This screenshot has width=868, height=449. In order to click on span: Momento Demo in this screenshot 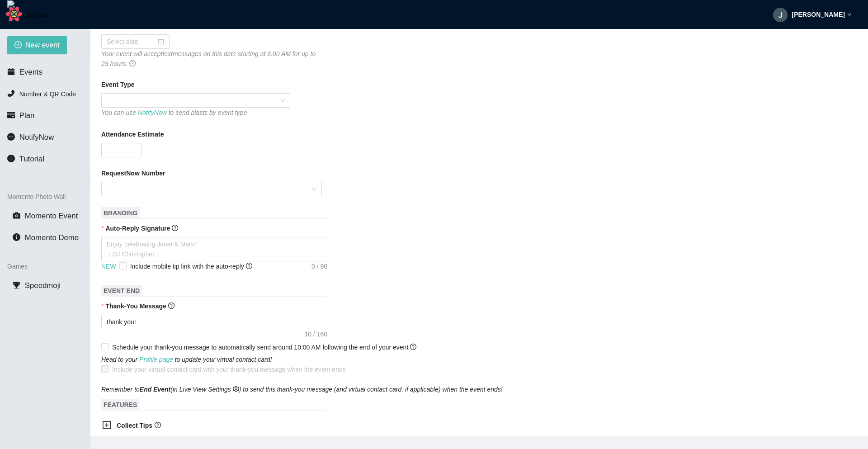, I will do `click(52, 237)`.